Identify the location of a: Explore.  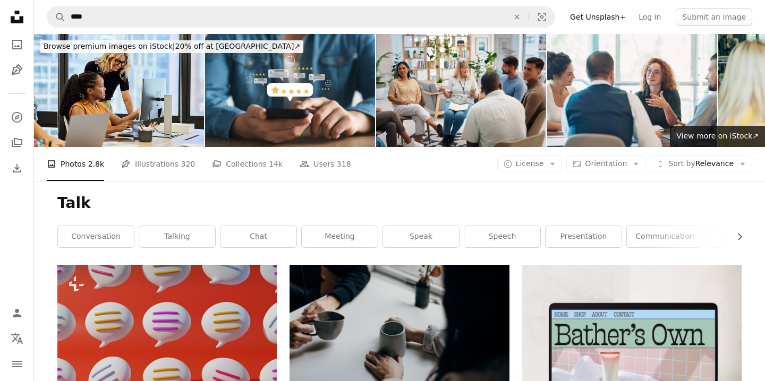
(17, 117).